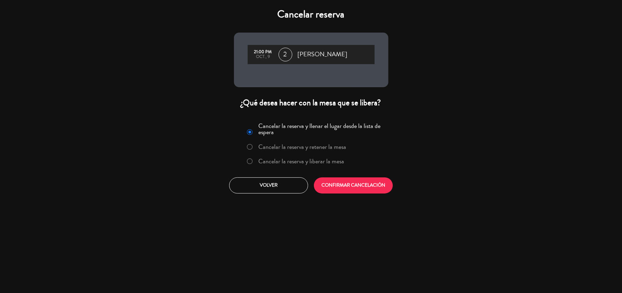 This screenshot has height=293, width=622. What do you see at coordinates (301, 161) in the screenshot?
I see `label: Cancelar la reserva y liberar la mesa` at bounding box center [301, 161].